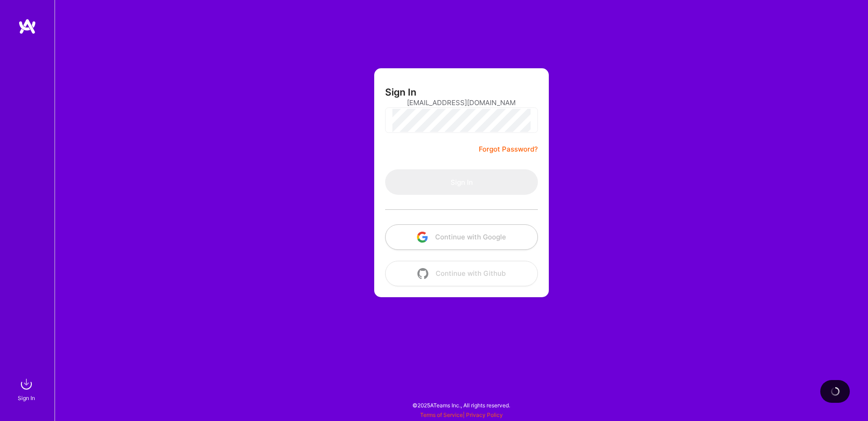 The image size is (868, 421). I want to click on input: Email..., so click(461, 102).